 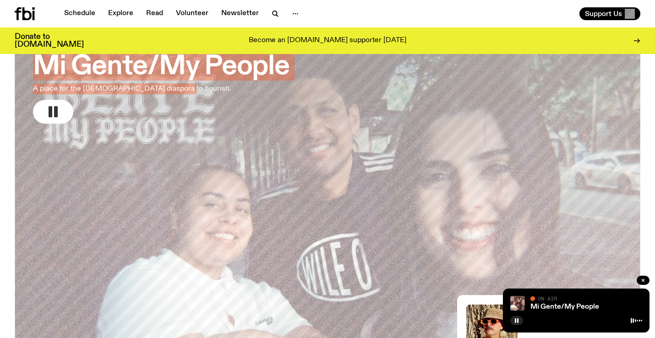 What do you see at coordinates (154, 14) in the screenshot?
I see `a: Read` at bounding box center [154, 14].